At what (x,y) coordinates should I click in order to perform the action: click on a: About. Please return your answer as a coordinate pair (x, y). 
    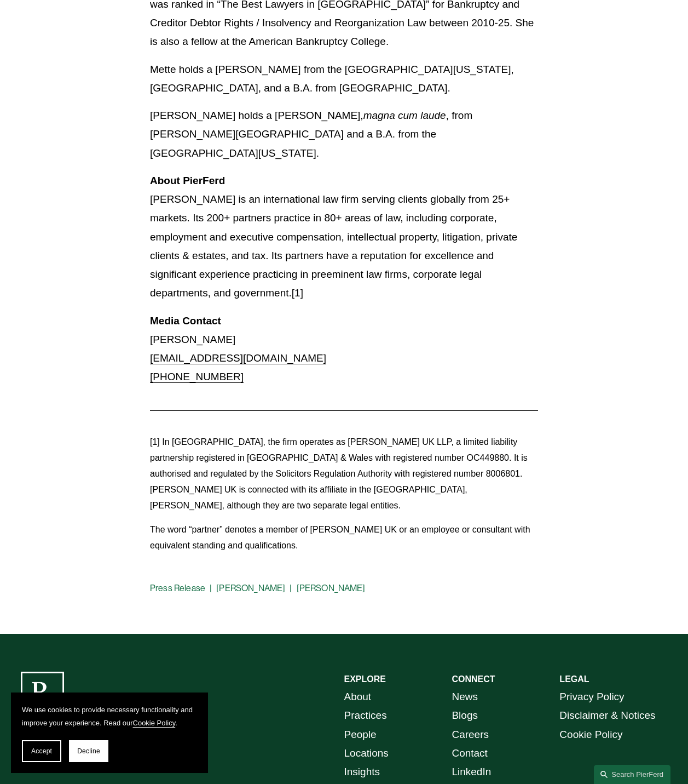
    Looking at the image, I should click on (358, 697).